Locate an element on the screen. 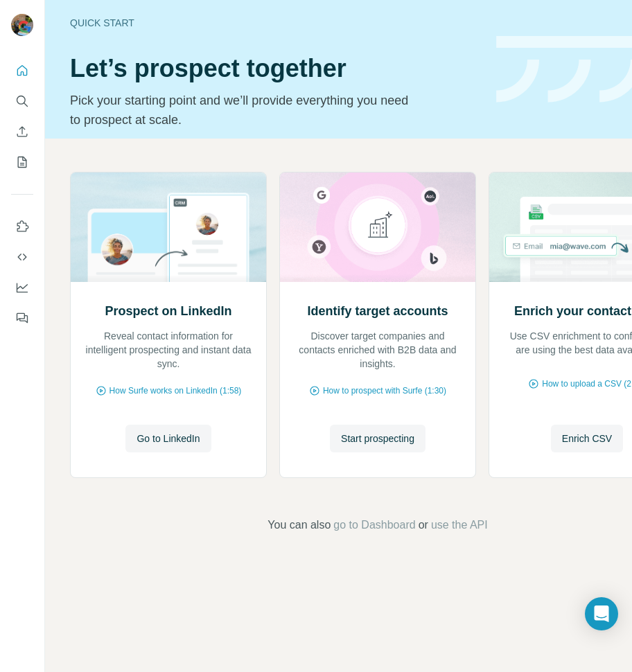 Image resolution: width=632 pixels, height=672 pixels. button: My lists is located at coordinates (22, 162).